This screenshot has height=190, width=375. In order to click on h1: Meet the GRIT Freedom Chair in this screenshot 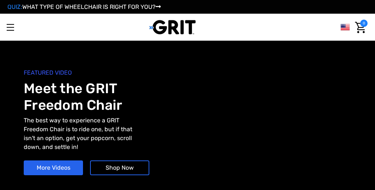, I will do `click(105, 97)`.